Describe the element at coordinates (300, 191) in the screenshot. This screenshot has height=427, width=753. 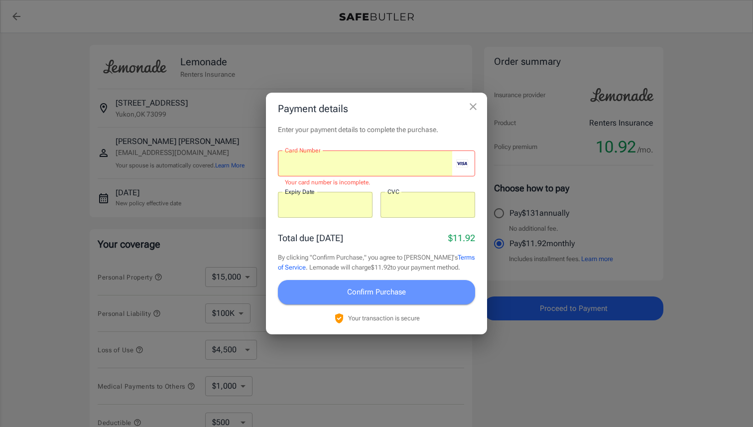
I see `label: Expiry Date` at that location.